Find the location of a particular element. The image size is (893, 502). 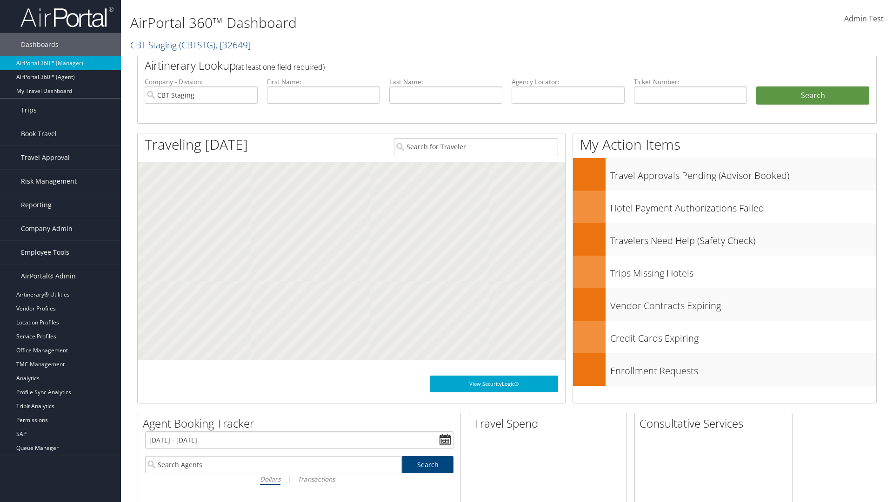

span: Admin Test is located at coordinates (864, 19).